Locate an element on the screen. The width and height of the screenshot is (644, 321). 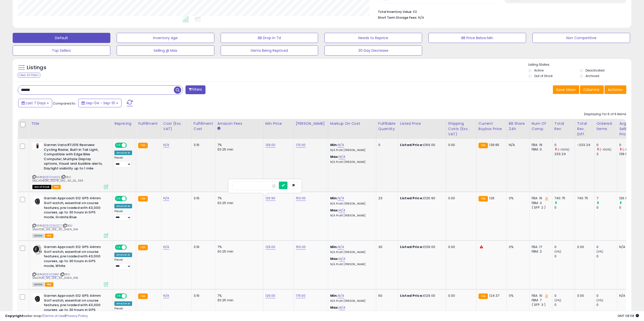
b: Max: is located at coordinates (334, 157).